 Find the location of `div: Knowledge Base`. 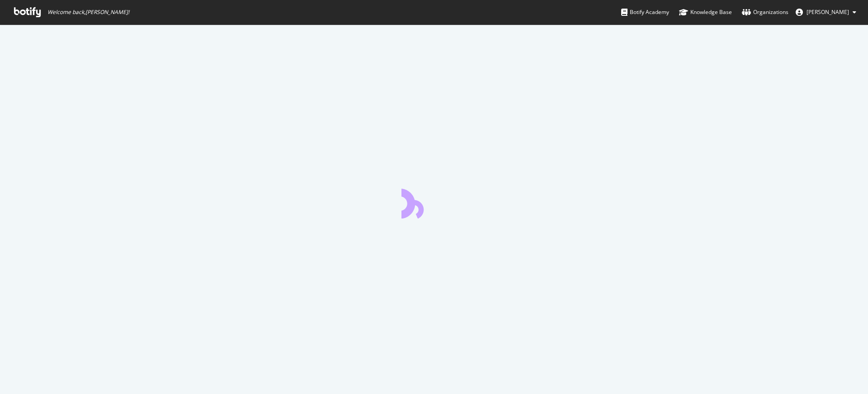

div: Knowledge Base is located at coordinates (705, 12).